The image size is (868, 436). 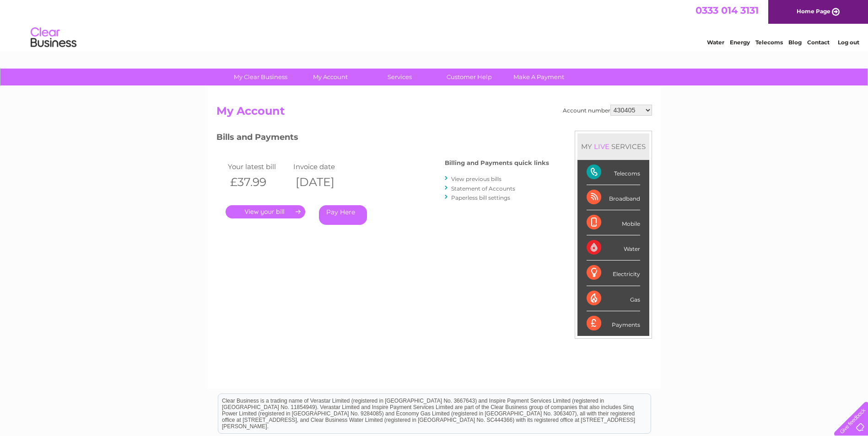 I want to click on div: Gas, so click(x=613, y=298).